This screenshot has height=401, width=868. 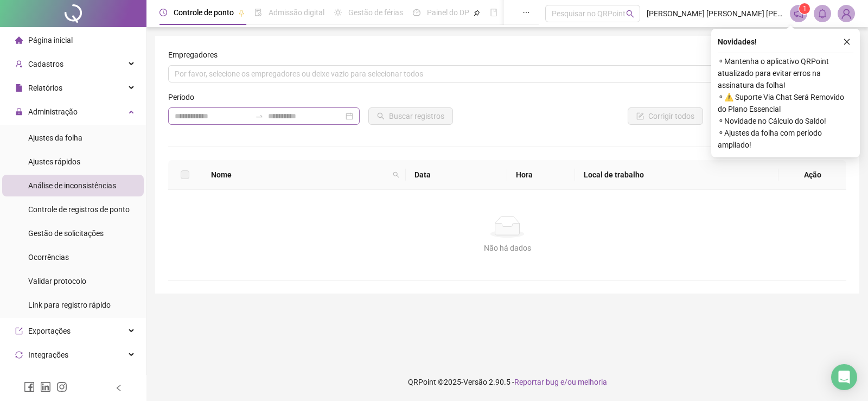 I want to click on div: Não há dados, so click(x=507, y=248).